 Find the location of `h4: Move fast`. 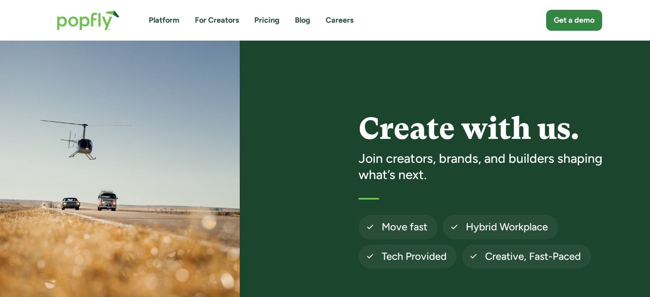

h4: Move fast is located at coordinates (404, 227).